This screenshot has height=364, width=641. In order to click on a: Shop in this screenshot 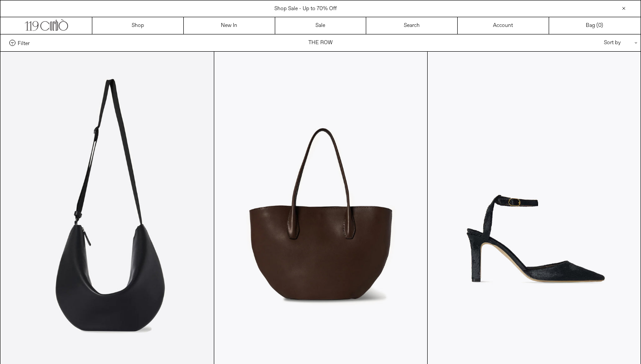, I will do `click(138, 26)`.